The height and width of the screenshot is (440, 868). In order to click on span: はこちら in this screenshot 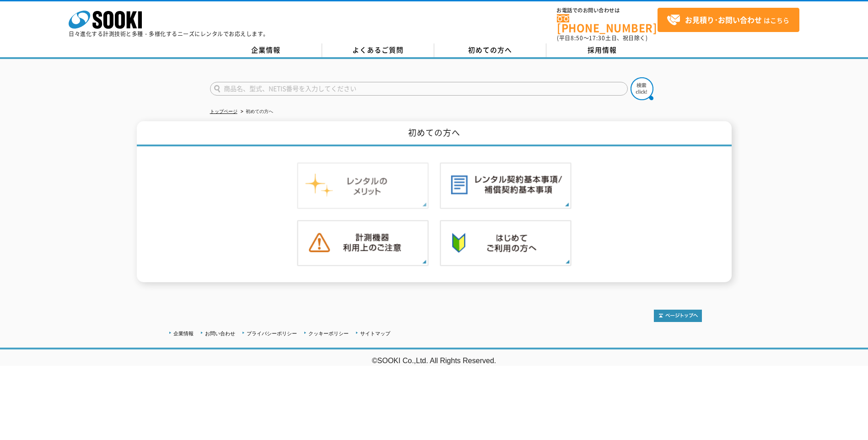, I will do `click(728, 20)`.